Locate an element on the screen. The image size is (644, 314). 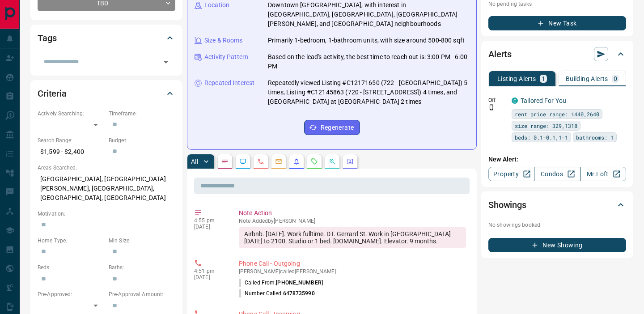
h2: Showings is located at coordinates (507, 205).